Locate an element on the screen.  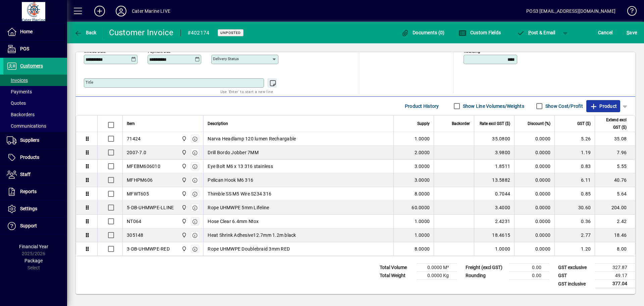
span: Customers is located at coordinates (32, 66).